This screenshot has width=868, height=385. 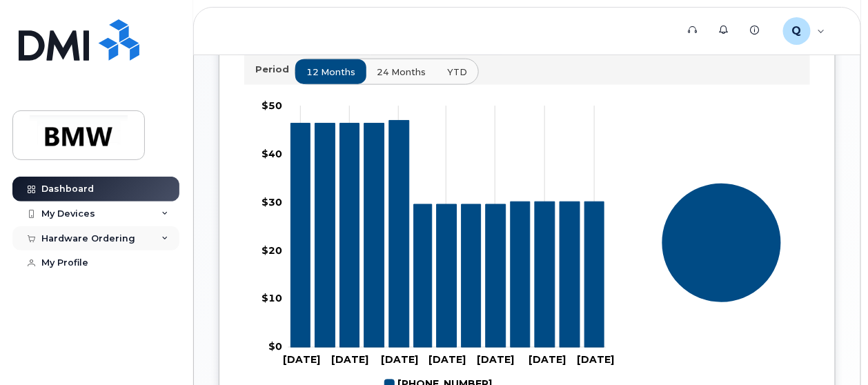 What do you see at coordinates (448, 234) in the screenshot?
I see `g: 864-696-1736` at bounding box center [448, 234].